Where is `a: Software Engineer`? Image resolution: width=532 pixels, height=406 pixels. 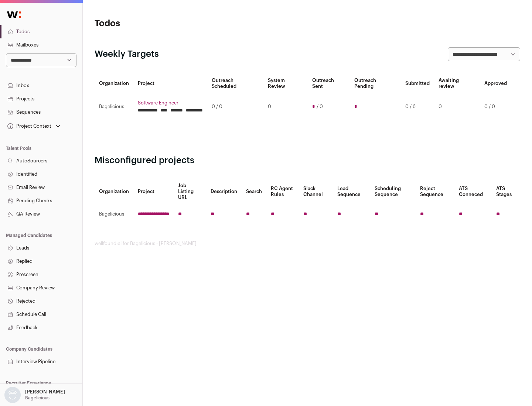
a: Software Engineer is located at coordinates (171, 103).